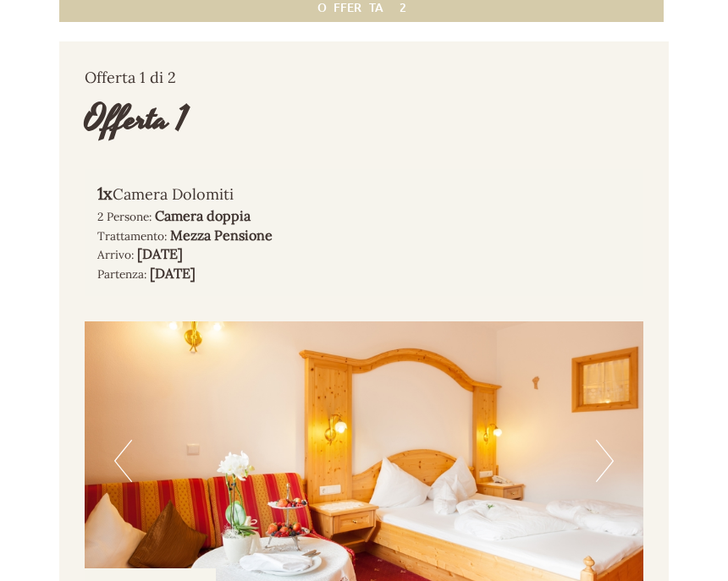  I want to click on small: Trattamento:, so click(132, 236).